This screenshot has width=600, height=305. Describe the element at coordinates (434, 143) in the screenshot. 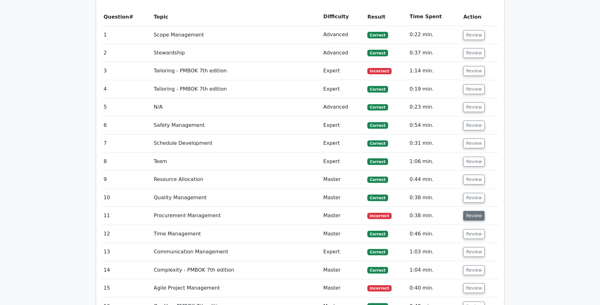

I see `td: 0:31 min.` at that location.